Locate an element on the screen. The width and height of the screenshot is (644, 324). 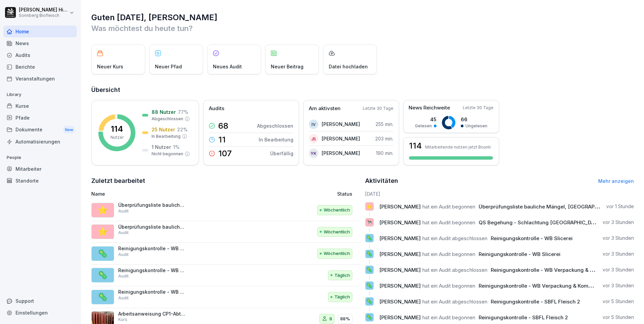
a: Audits is located at coordinates (40, 54).